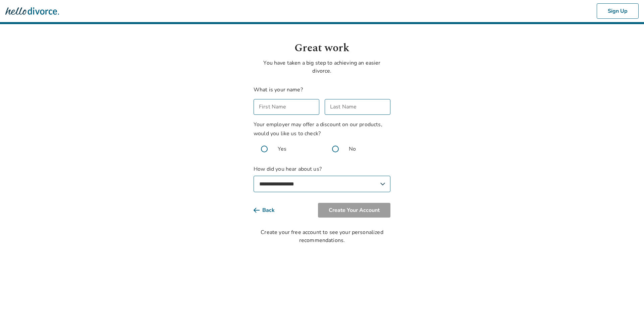  Describe the element at coordinates (318, 129) in the screenshot. I see `span: Your employer may offer a discount on our products, would you like us to check?` at that location.